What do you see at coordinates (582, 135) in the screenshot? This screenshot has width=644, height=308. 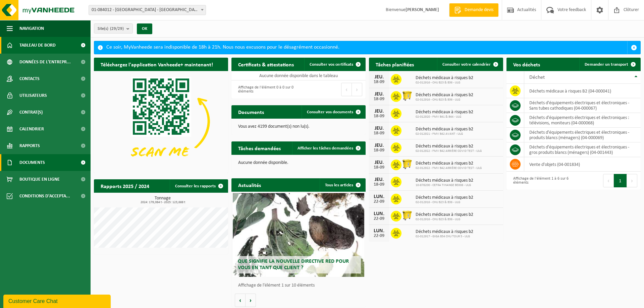 I see `td: déchets d'équipements électriques et électroniques - produits blancs (ménagers) (04-000069)` at bounding box center [582, 135].